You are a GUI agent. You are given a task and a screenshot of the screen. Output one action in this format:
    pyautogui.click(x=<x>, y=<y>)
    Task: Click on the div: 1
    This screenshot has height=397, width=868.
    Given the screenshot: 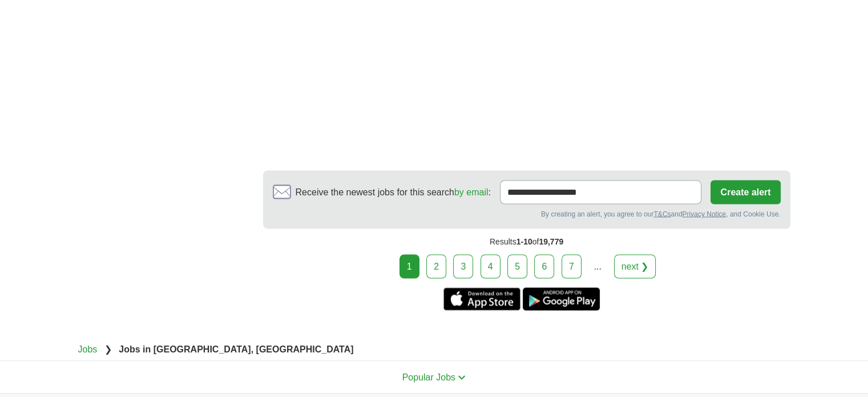 What is the action you would take?
    pyautogui.click(x=409, y=267)
    